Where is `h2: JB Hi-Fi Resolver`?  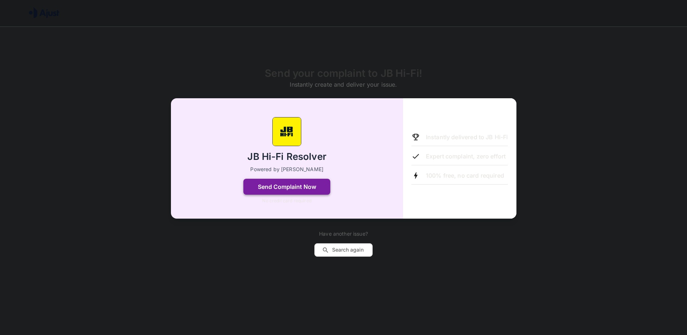
h2: JB Hi-Fi Resolver is located at coordinates (287, 157).